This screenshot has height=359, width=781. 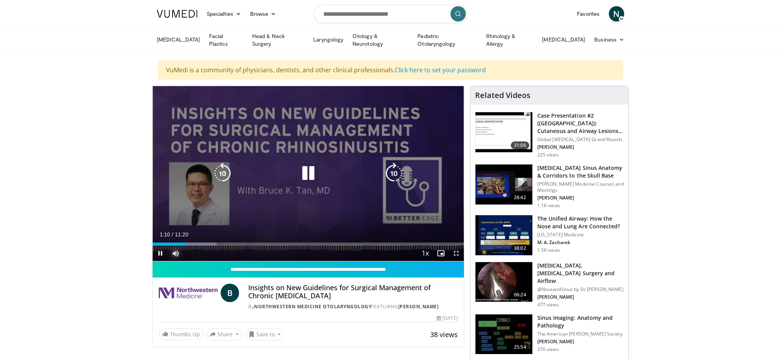 I want to click on a: Click here to set your password, so click(x=440, y=70).